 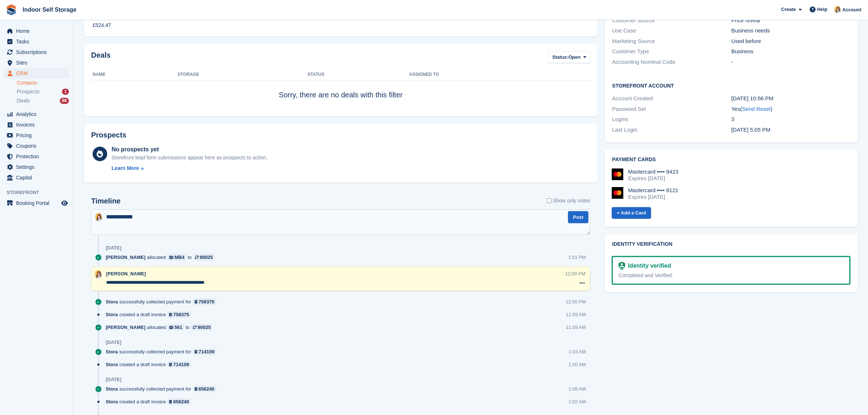 I want to click on div: 90025, so click(x=207, y=257).